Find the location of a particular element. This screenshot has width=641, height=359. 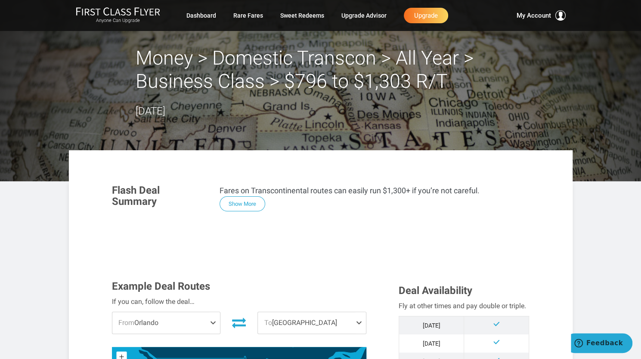

img: First Class Flyer is located at coordinates (118, 11).